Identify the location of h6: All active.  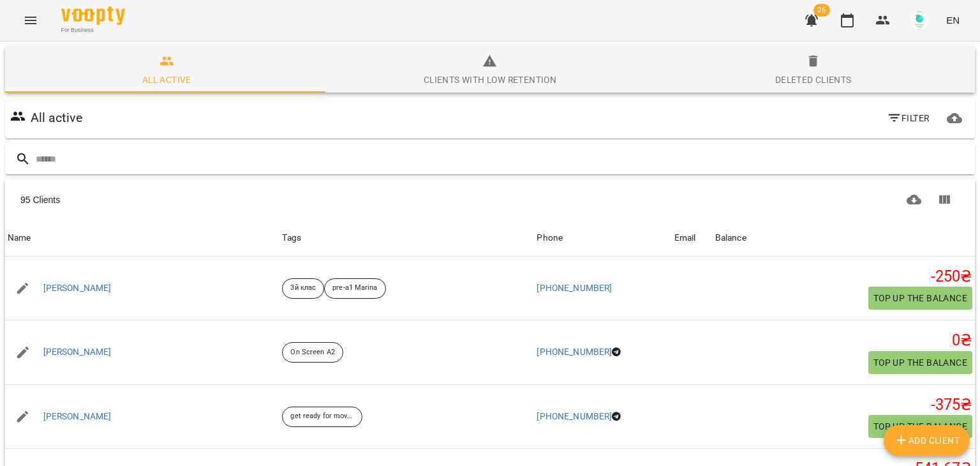
(56, 118).